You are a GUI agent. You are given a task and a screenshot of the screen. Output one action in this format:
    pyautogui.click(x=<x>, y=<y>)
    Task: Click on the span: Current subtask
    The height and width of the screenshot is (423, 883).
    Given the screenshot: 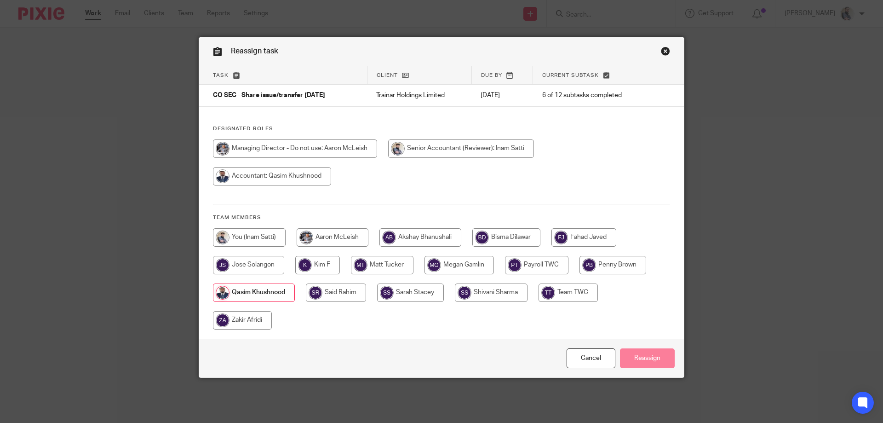 What is the action you would take?
    pyautogui.click(x=570, y=75)
    